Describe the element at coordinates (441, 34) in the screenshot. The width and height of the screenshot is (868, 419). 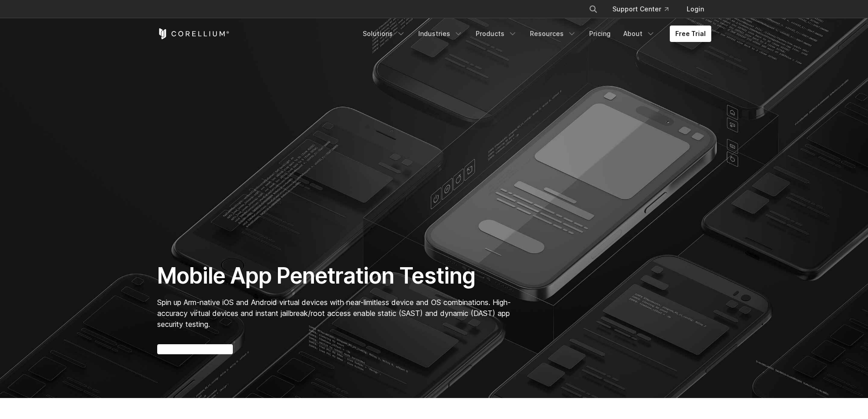
I see `a: Industries` at that location.